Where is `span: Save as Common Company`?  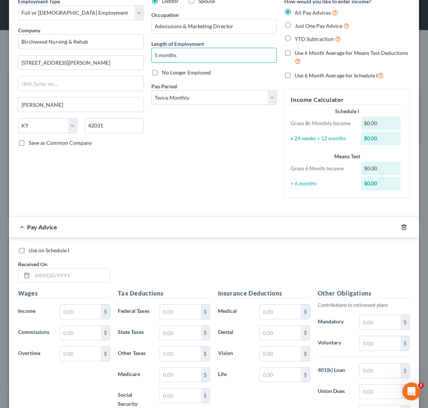 span: Save as Common Company is located at coordinates (60, 143).